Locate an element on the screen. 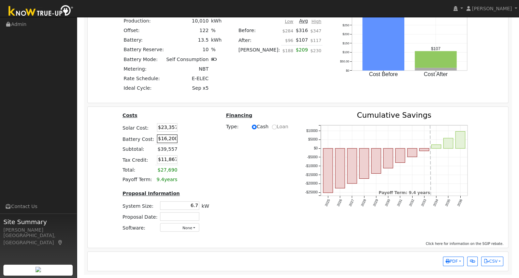 Image resolution: width=519 pixels, height=278 pixels. text: 2033 is located at coordinates (424, 202).